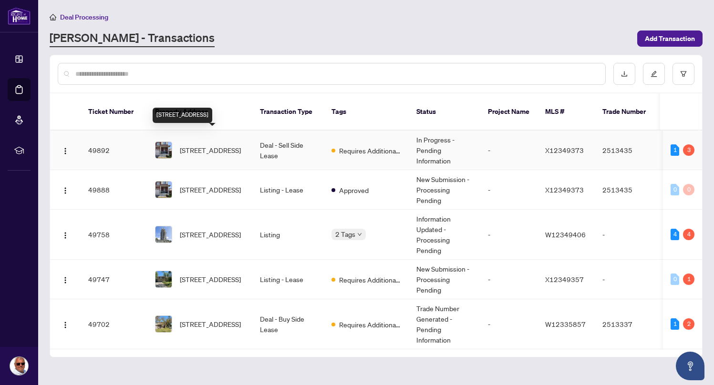 The image size is (714, 385). What do you see at coordinates (445, 324) in the screenshot?
I see `td: Trade Number Generated - Pending Information` at bounding box center [445, 324].